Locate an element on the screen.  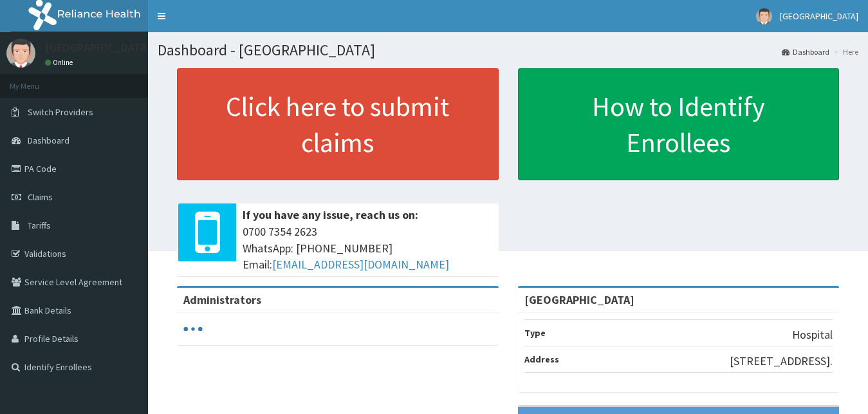
span: Claims is located at coordinates (40, 197).